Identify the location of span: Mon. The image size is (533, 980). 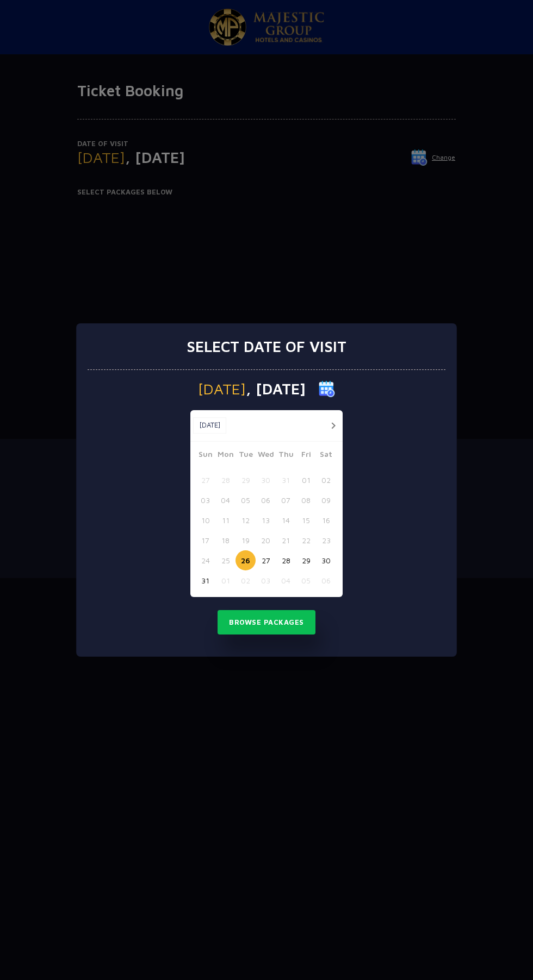
(225, 456).